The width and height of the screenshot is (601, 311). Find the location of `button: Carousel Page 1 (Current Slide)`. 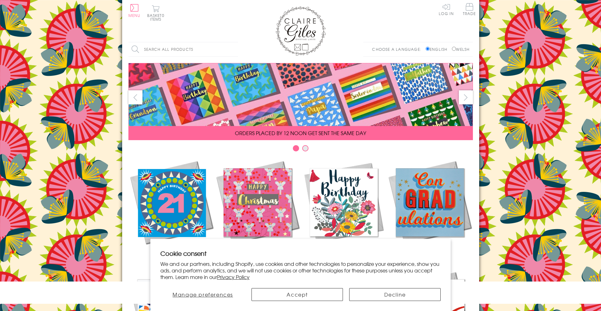

button: Carousel Page 1 (Current Slide) is located at coordinates (296, 148).